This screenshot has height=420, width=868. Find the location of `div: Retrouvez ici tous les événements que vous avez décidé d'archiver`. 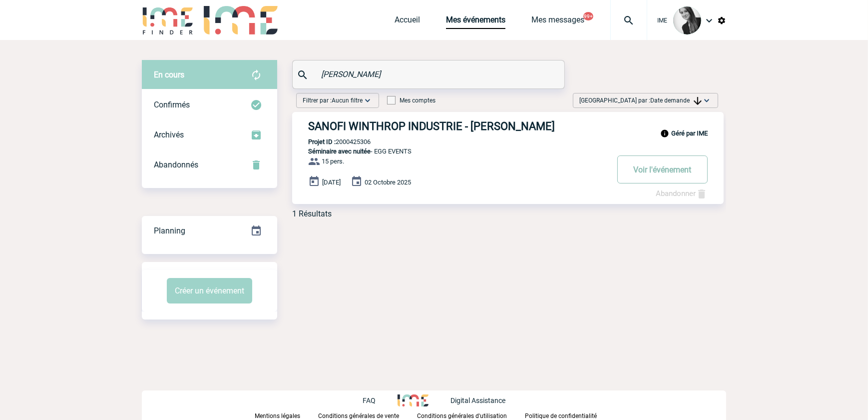

div: Retrouvez ici tous les événements que vous avez décidé d'archiver is located at coordinates (210, 135).